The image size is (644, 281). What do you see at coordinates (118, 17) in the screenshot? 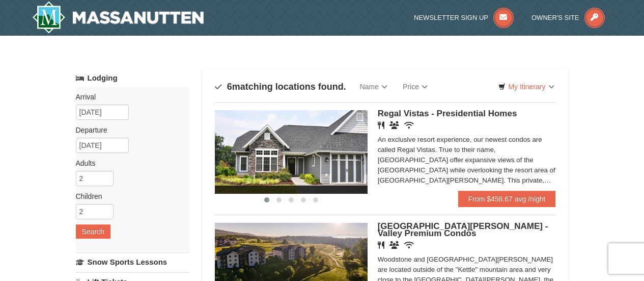
I see `a: Massanutten Resort` at bounding box center [118, 17].